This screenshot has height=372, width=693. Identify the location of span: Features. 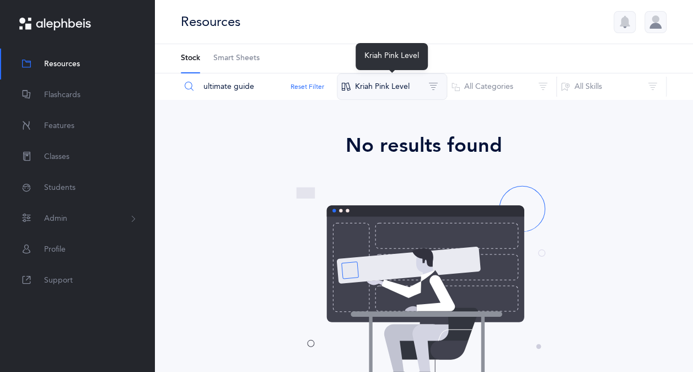
(59, 126).